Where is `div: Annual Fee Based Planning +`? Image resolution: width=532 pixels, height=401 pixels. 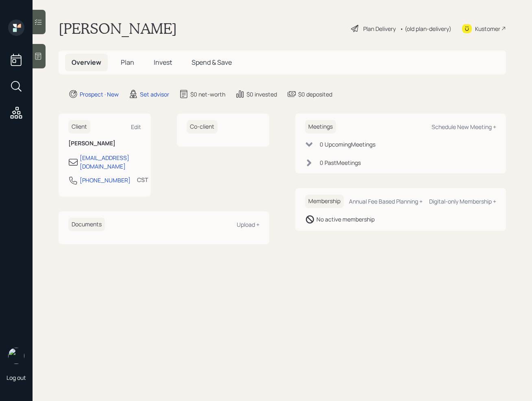
div: Annual Fee Based Planning + is located at coordinates (386, 201).